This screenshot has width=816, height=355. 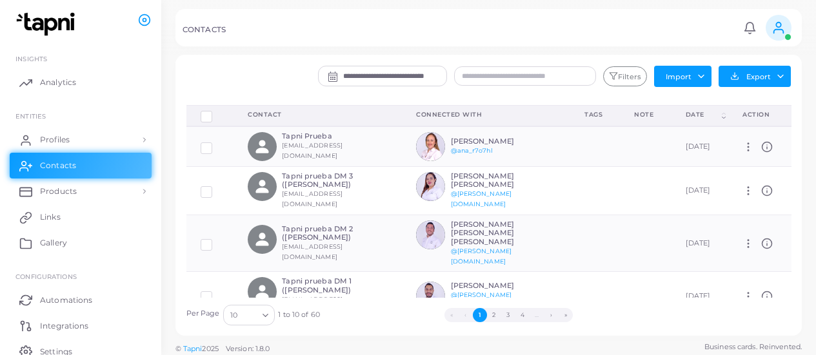 What do you see at coordinates (66, 301) in the screenshot?
I see `span: Automations` at bounding box center [66, 301].